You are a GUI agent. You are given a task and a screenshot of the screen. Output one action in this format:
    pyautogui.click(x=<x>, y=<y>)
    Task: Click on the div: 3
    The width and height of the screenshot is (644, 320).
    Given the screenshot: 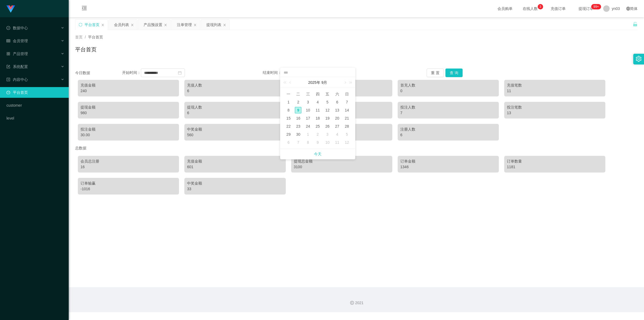 What is the action you would take?
    pyautogui.click(x=327, y=134)
    